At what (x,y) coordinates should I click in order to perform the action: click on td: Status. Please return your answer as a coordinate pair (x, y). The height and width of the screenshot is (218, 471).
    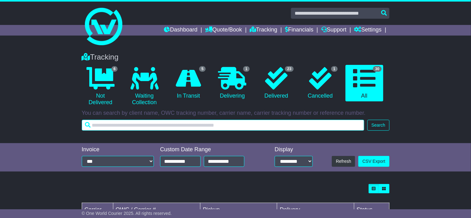
    Looking at the image, I should click on (372, 210).